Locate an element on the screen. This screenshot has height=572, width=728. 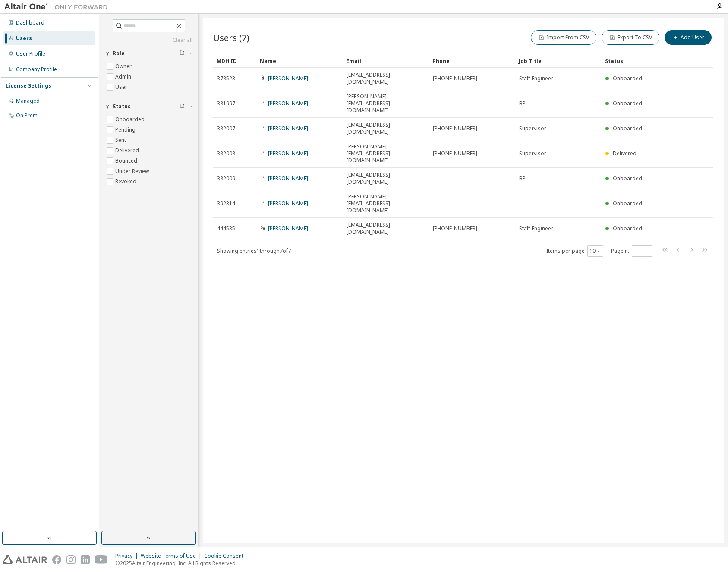
label: Admin is located at coordinates (124, 77).